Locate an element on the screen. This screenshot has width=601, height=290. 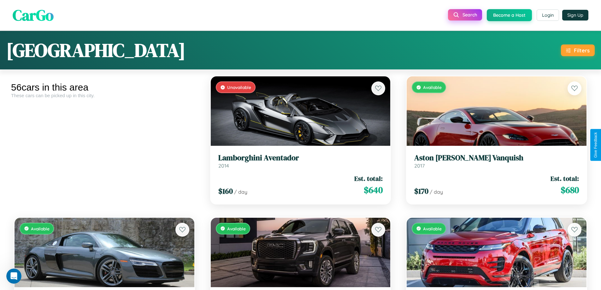
span: $ 170 is located at coordinates (422, 191).